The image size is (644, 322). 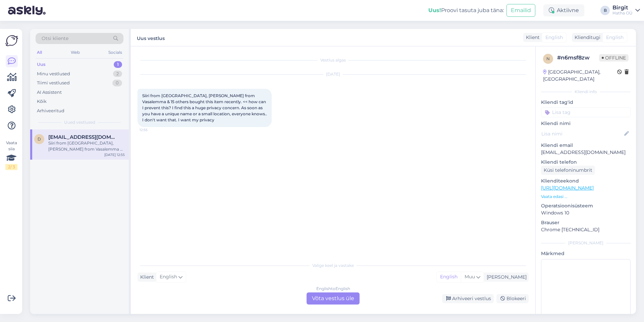 I want to click on p: Kliendi telefon, so click(x=586, y=161).